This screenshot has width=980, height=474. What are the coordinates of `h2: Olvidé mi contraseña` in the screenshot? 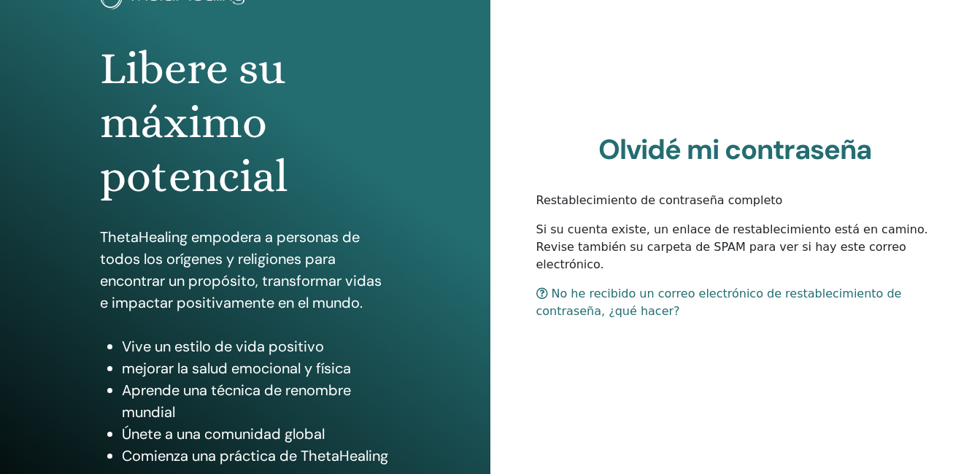 It's located at (735, 150).